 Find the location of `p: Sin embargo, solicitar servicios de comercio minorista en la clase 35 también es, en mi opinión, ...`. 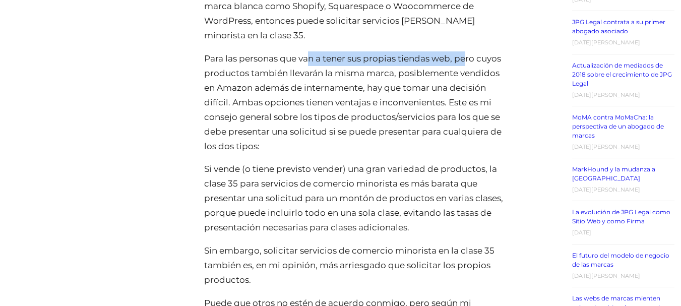

p: Sin embargo, solicitar servicios de comercio minorista en la clase 35 también es, en mi opinión, ... is located at coordinates (354, 265).